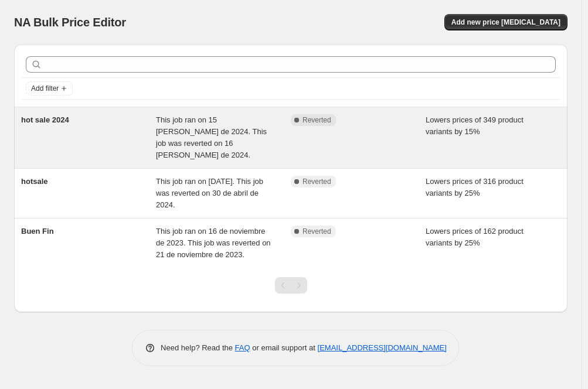 The image size is (588, 389). Describe the element at coordinates (474, 237) in the screenshot. I see `span: Lowers prices of 162 product variants by 25%` at that location.